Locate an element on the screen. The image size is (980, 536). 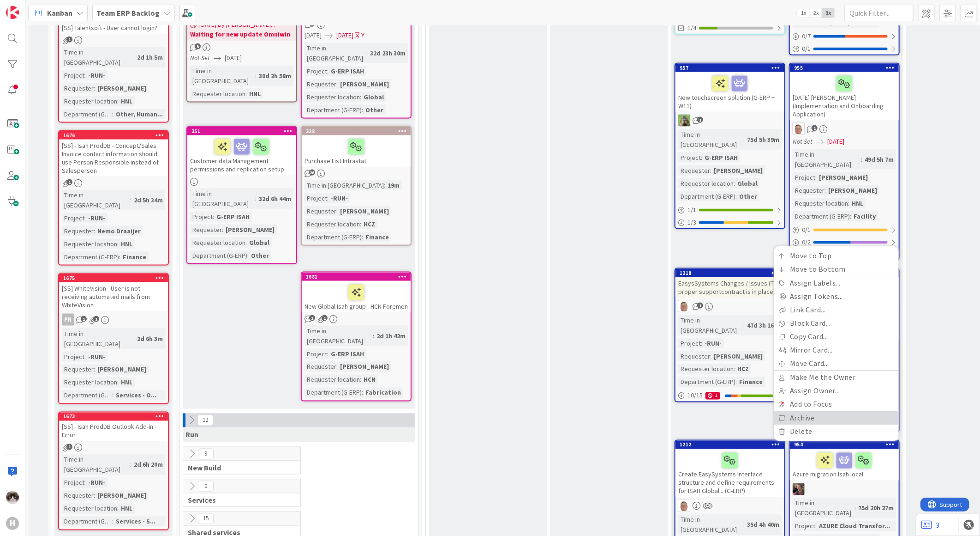
div: New Global Isah group - HCN Foremen is located at coordinates (356, 296).